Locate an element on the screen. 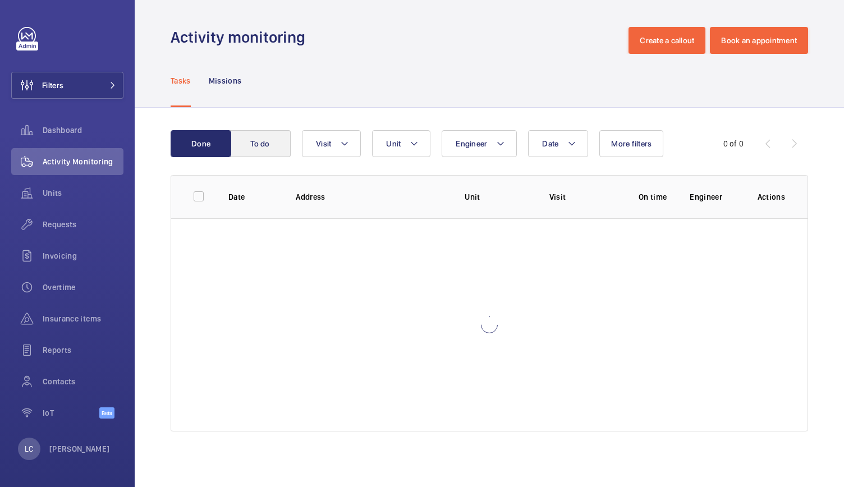 Image resolution: width=844 pixels, height=487 pixels. button: Book an appointment is located at coordinates (759, 40).